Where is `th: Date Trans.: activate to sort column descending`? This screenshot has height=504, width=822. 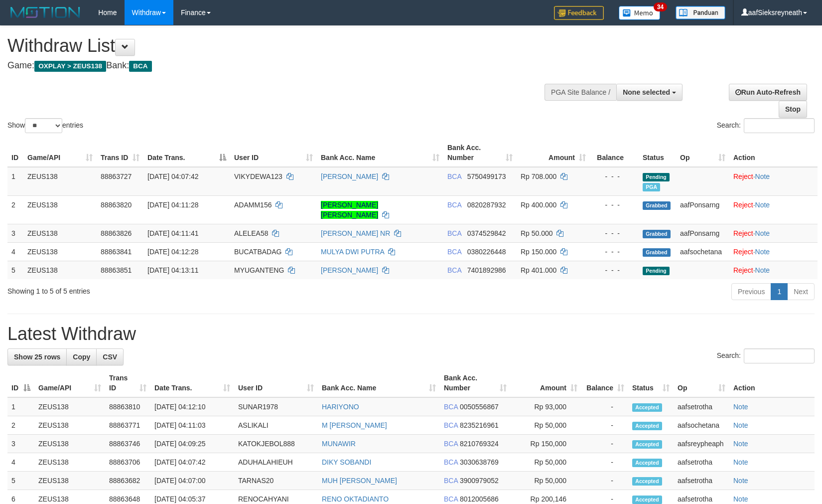
th: Date Trans.: activate to sort column descending is located at coordinates (186, 152).